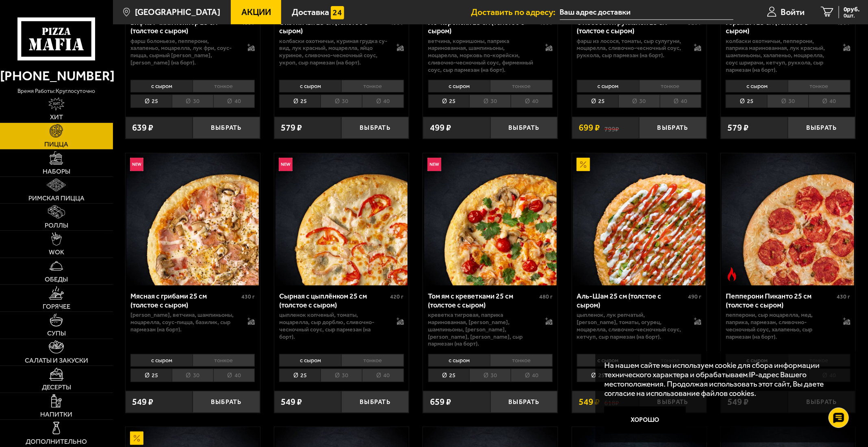  Describe the element at coordinates (256, 12) in the screenshot. I see `span: Акции` at that location.